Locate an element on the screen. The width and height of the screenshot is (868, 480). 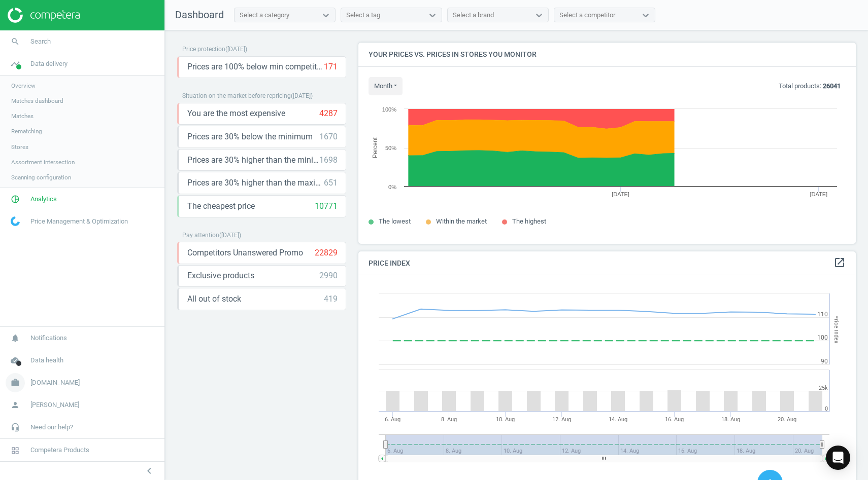
text: 0 is located at coordinates (826, 408).